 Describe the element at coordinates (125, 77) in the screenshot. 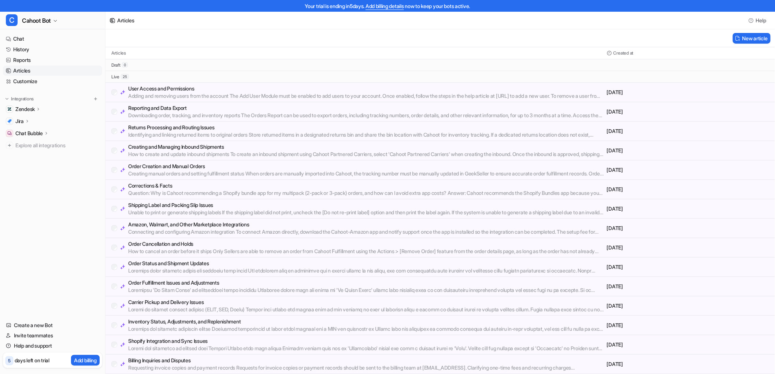

I see `span: 25` at that location.